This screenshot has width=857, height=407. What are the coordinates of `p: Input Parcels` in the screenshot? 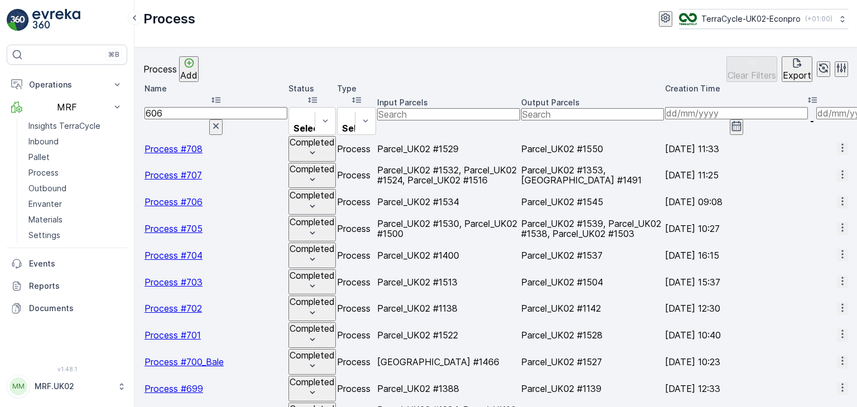 It's located at (448, 103).